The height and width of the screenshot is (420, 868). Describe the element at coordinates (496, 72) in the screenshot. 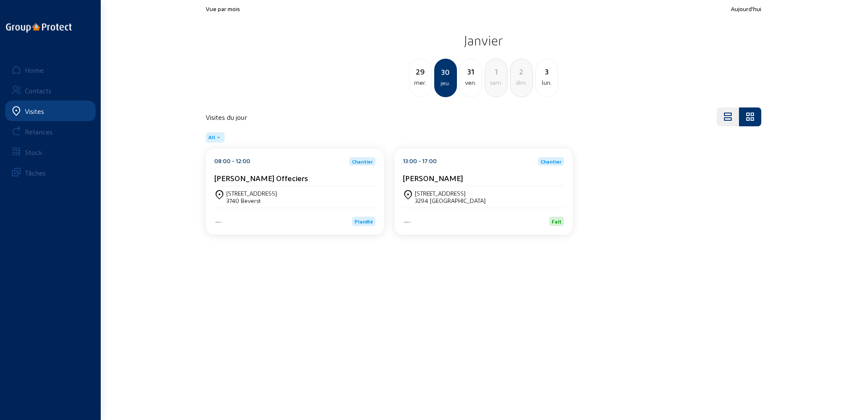

I see `div: 1` at that location.